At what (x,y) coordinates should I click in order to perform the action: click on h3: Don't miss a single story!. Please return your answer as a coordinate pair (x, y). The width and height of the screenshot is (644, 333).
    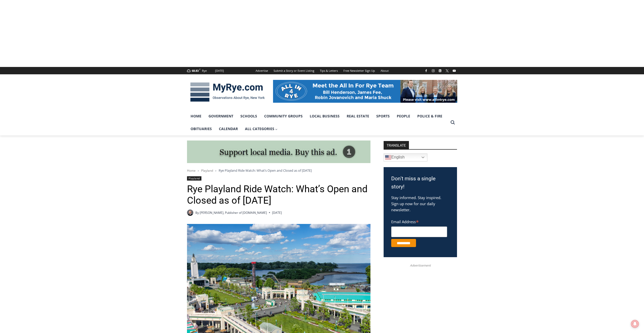
    Looking at the image, I should click on (421, 183).